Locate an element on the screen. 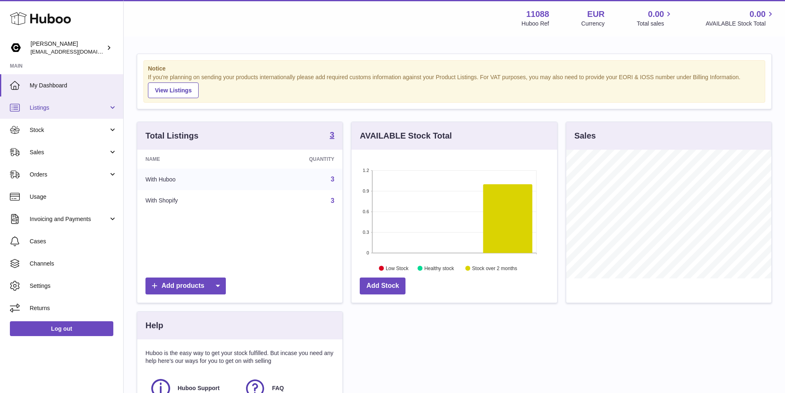  text: 0.6 is located at coordinates (366, 211).